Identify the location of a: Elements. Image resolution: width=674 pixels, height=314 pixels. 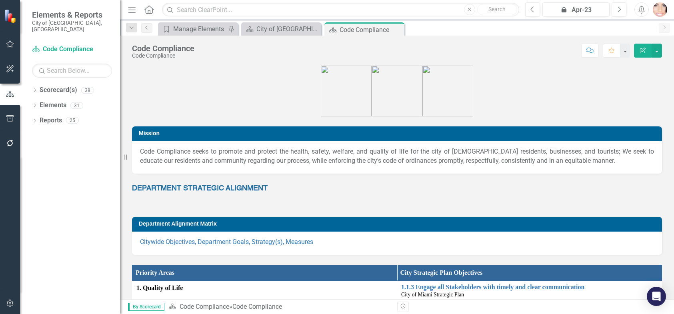
(53, 105).